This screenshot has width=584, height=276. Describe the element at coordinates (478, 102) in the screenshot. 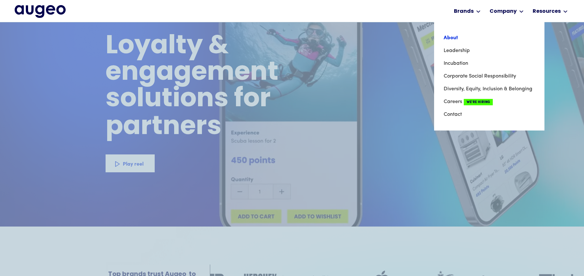

I see `span: We're Hiring` at that location.